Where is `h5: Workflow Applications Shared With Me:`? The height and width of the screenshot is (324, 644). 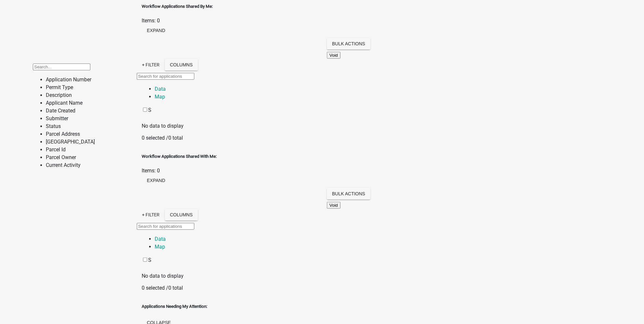
h5: Workflow Applications Shared With Me: is located at coordinates (322, 157).